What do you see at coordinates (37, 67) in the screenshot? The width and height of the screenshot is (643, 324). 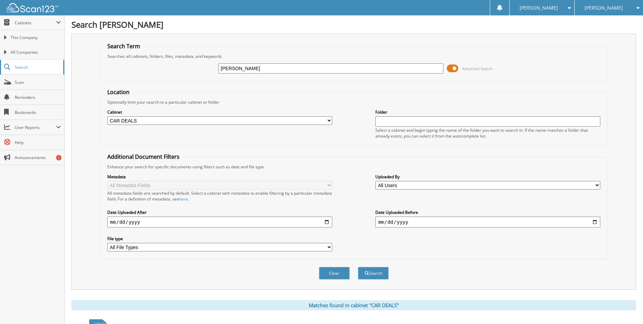 I see `span: Search` at bounding box center [37, 67].